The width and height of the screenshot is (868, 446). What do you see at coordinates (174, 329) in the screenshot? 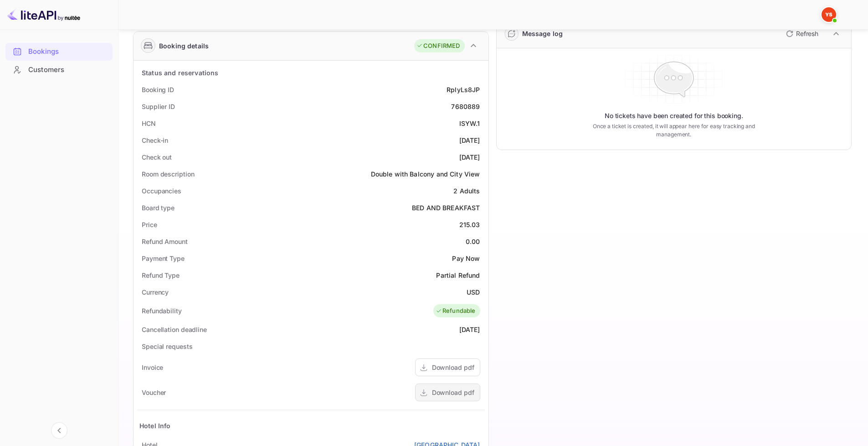
I see `div: Cancellation deadline` at bounding box center [174, 329].